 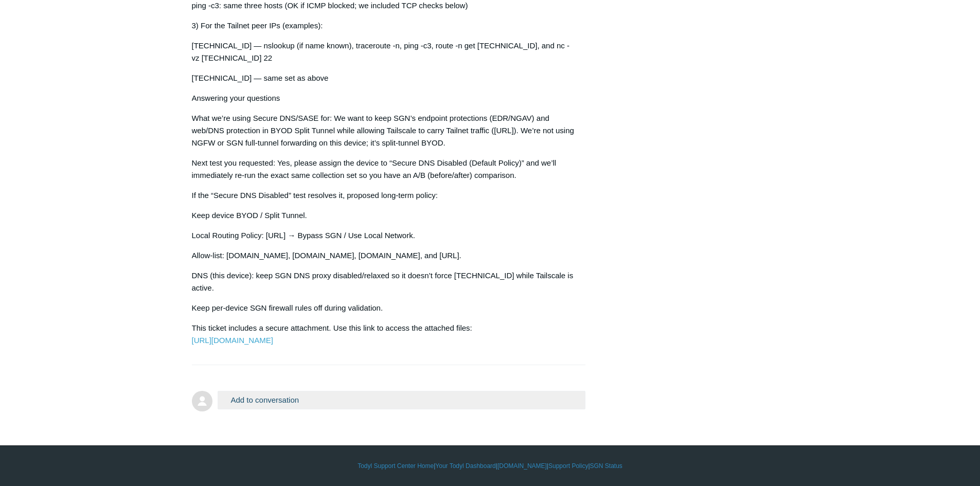 What do you see at coordinates (396, 466) in the screenshot?
I see `a: Todyl Support Center Home` at bounding box center [396, 466].